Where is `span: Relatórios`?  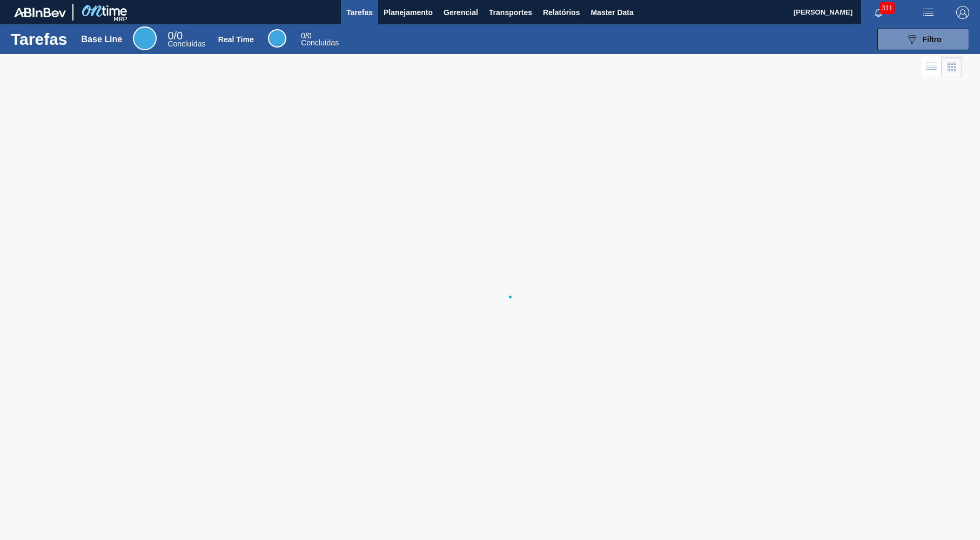
span: Relatórios is located at coordinates (561, 13).